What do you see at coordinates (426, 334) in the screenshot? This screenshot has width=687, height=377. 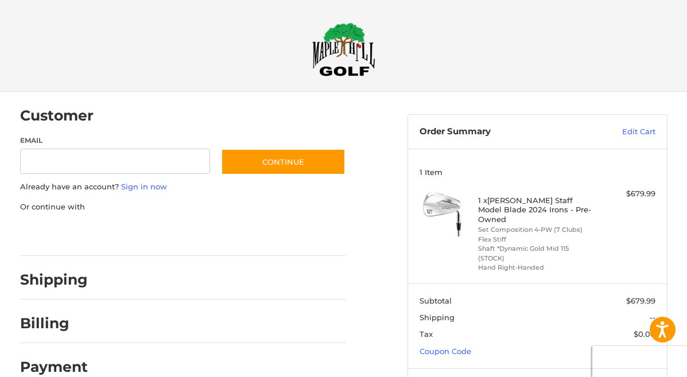 I see `span: Tax` at bounding box center [426, 334].